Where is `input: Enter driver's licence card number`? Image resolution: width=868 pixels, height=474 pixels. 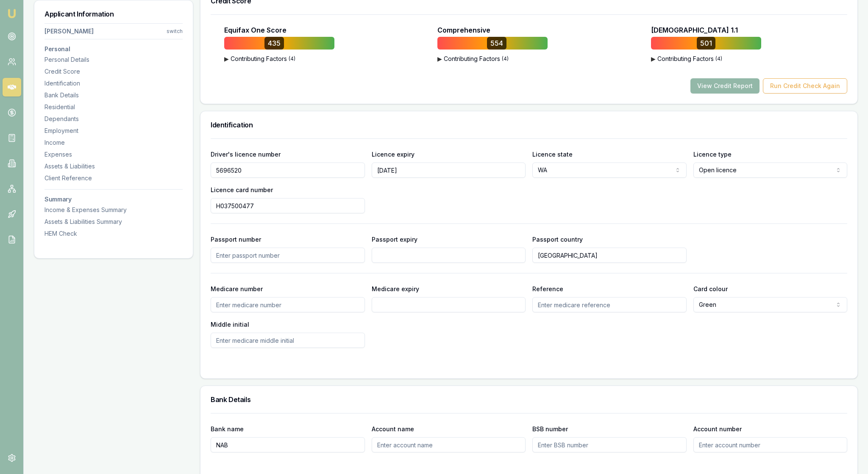
input: Enter driver's licence card number is located at coordinates (288, 206).